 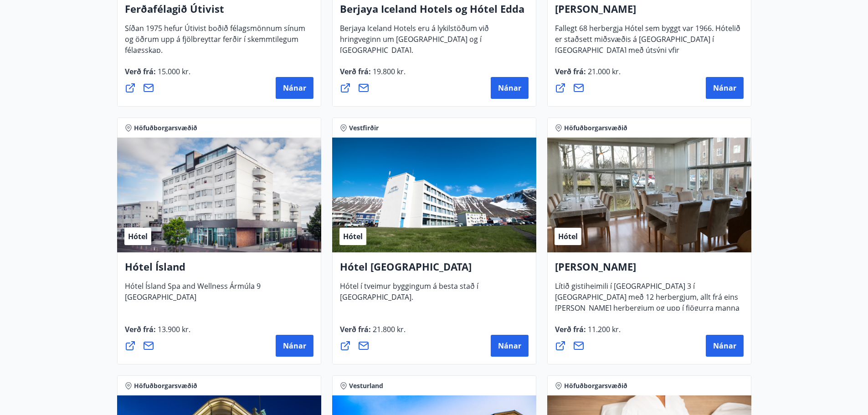 I want to click on h4: Berjaya Iceland Hotels og Hótel Edda, so click(x=434, y=12).